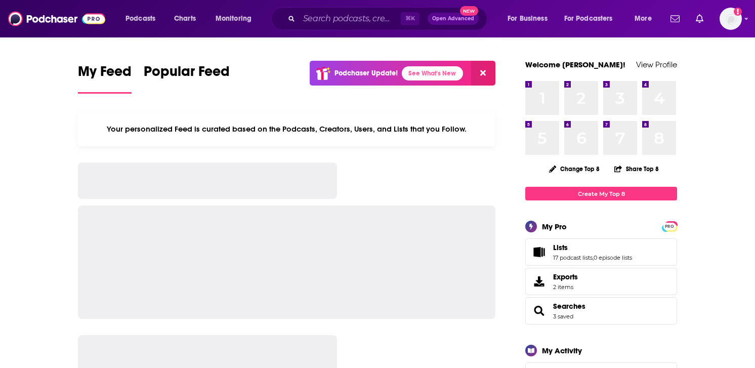 The image size is (755, 368). What do you see at coordinates (185, 19) in the screenshot?
I see `a: Charts` at bounding box center [185, 19].